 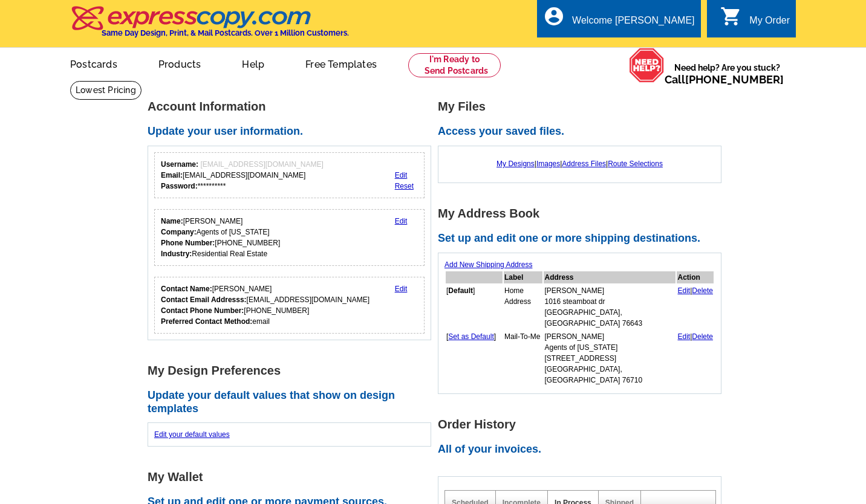 What do you see at coordinates (178, 232) in the screenshot?
I see `strong: Company:` at bounding box center [178, 232].